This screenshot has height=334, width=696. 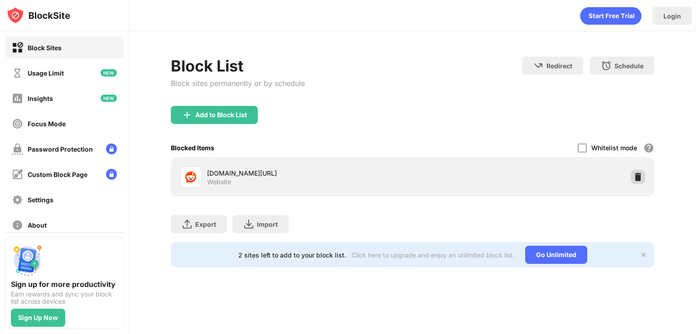 I want to click on div: Redirect, so click(x=559, y=66).